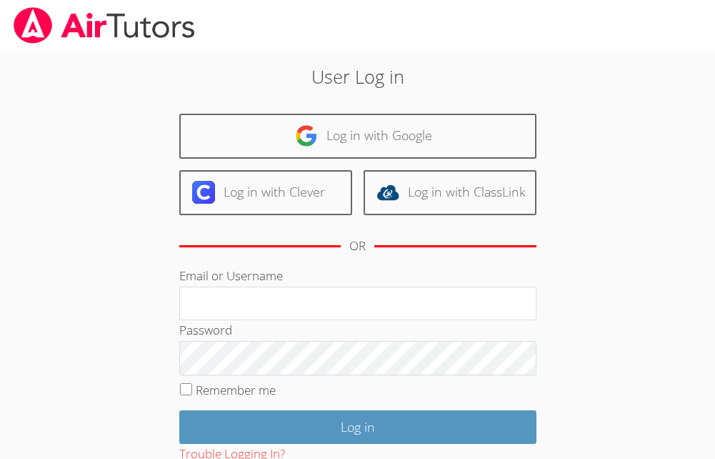  Describe the element at coordinates (266, 192) in the screenshot. I see `a: Log in with Clever` at that location.